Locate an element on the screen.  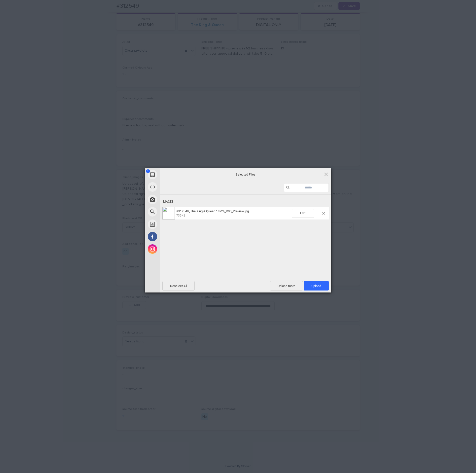
div: Link (URL) is located at coordinates (175, 187).